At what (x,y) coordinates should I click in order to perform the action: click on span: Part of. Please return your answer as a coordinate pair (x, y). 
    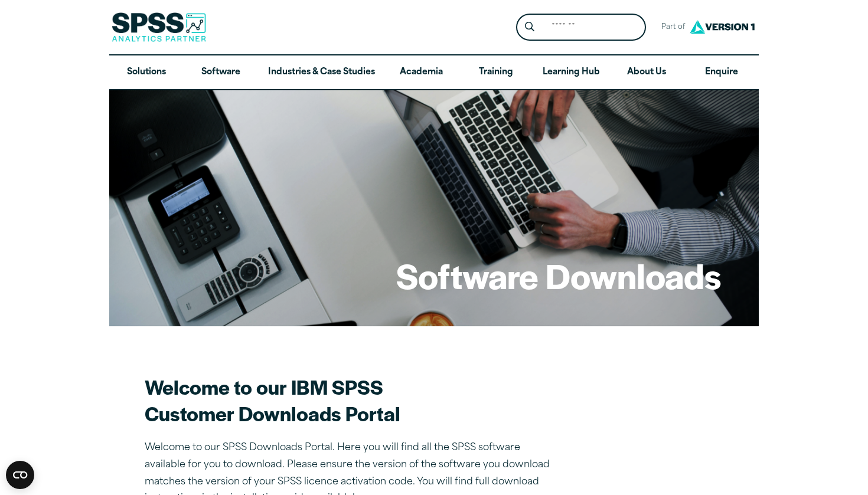
    Looking at the image, I should click on (670, 27).